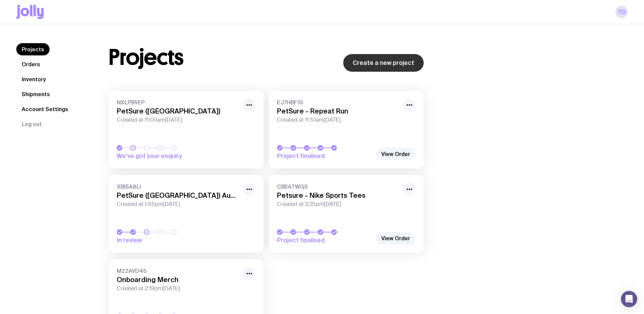  What do you see at coordinates (33, 49) in the screenshot?
I see `a: Projects` at bounding box center [33, 49].